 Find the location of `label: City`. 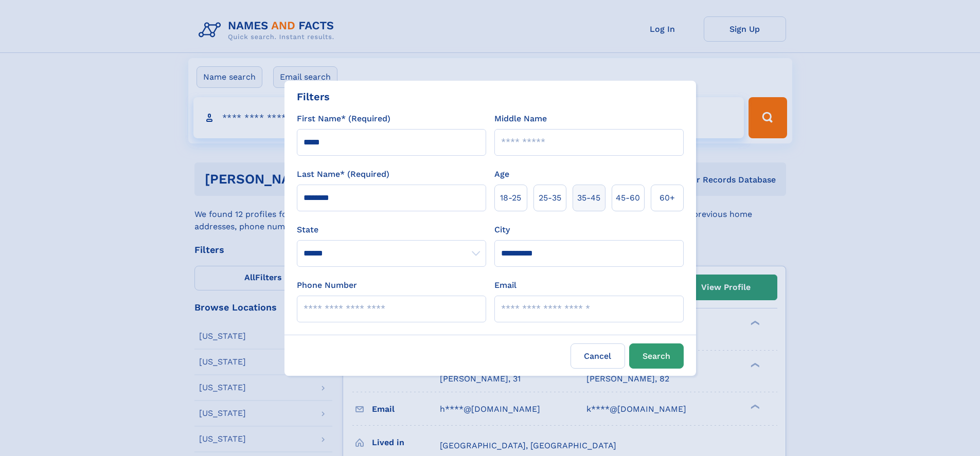

label: City is located at coordinates (502, 230).